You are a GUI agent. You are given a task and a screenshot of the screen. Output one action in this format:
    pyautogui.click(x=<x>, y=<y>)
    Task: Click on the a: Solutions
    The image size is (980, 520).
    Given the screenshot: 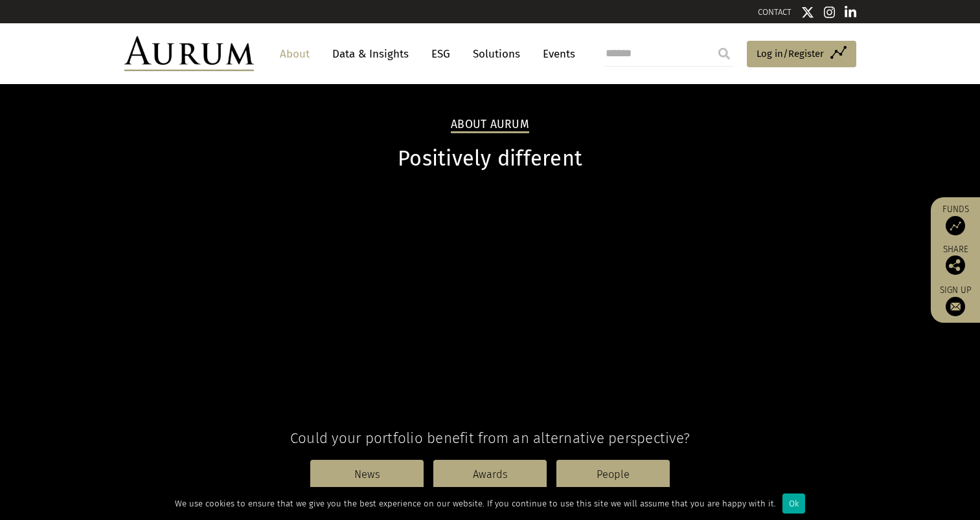 What is the action you would take?
    pyautogui.click(x=496, y=54)
    